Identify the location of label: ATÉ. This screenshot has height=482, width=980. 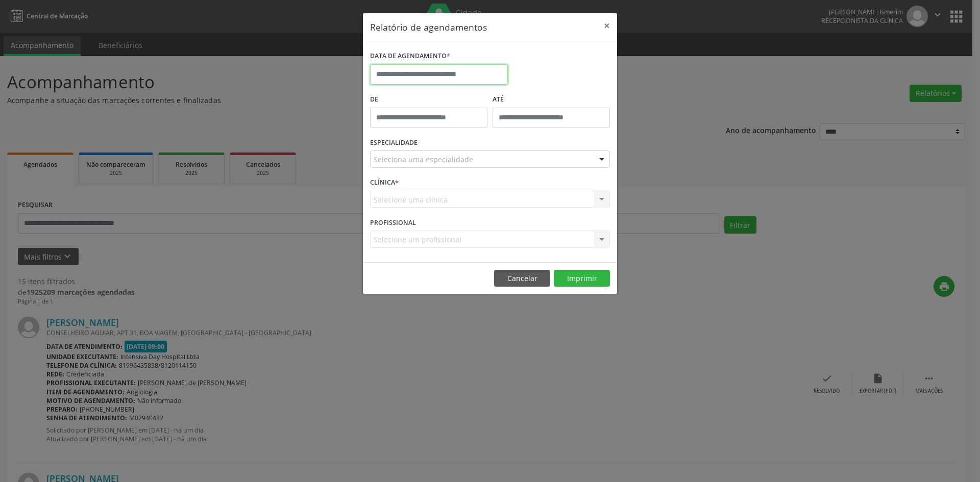
(551, 99).